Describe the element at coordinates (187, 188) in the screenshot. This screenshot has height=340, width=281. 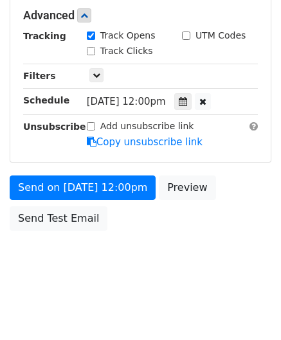
I see `a: Preview` at that location.